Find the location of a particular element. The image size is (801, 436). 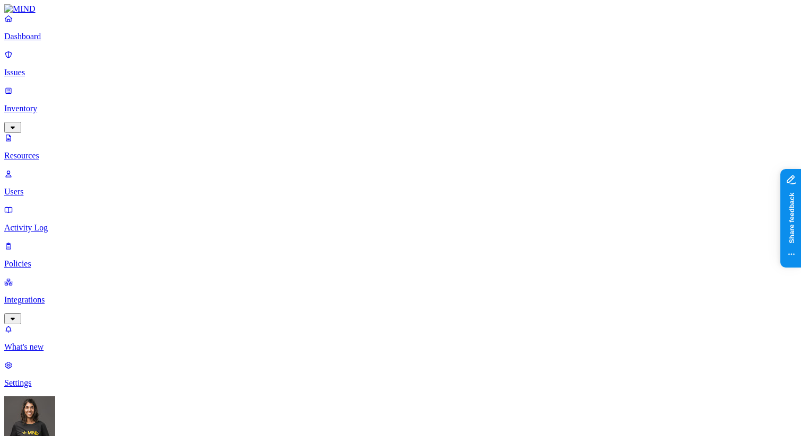

p: Issues is located at coordinates (401, 73).